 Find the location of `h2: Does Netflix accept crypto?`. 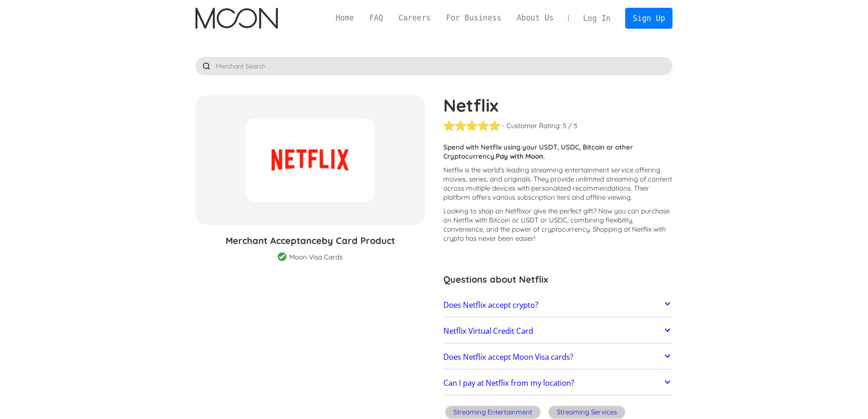

h2: Does Netflix accept crypto? is located at coordinates (491, 305).